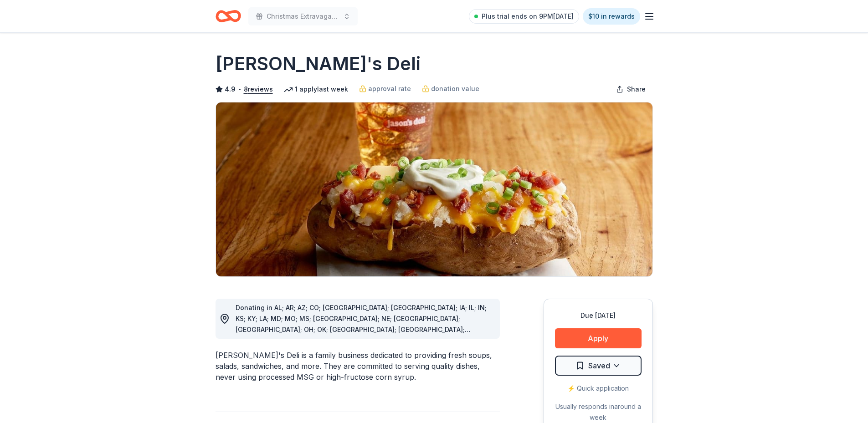  Describe the element at coordinates (434, 190) in the screenshot. I see `img: Image for Jason's Deli` at that location.